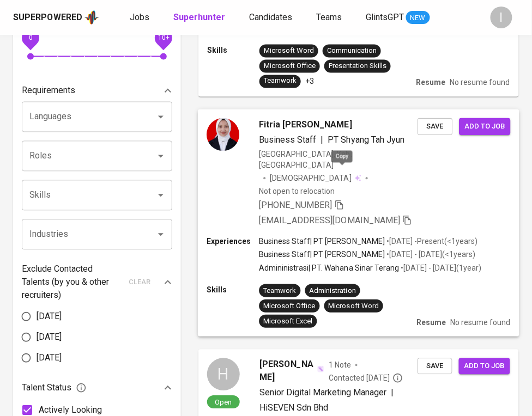  I want to click on span: Jobs, so click(140, 17).